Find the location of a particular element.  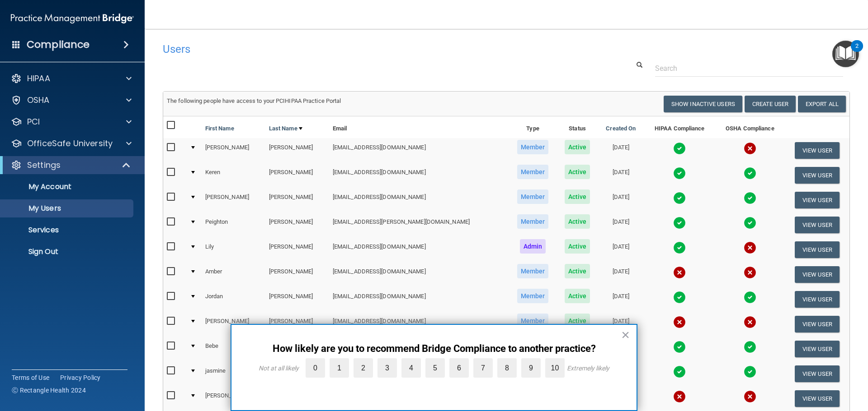

th: HIPAA Compliance is located at coordinates (679, 127).